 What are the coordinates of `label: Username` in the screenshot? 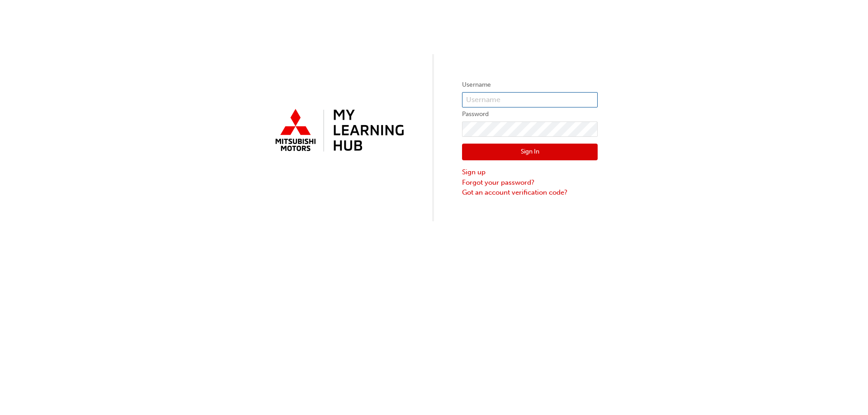 It's located at (530, 85).